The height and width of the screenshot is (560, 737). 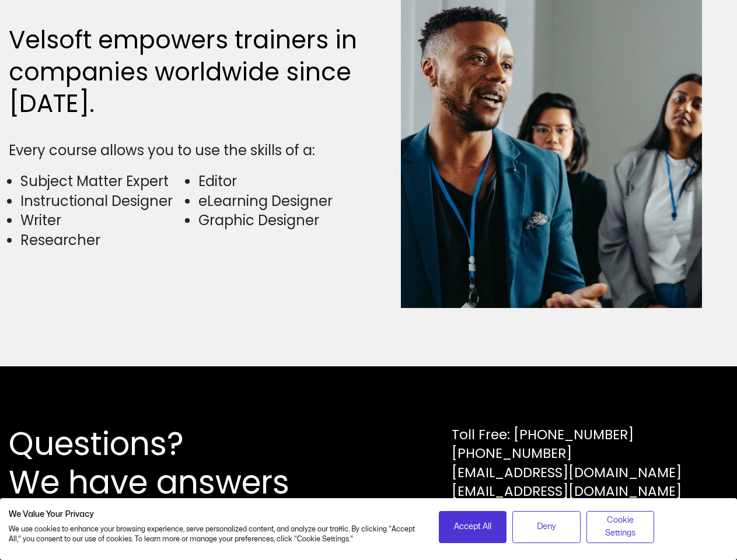 What do you see at coordinates (102, 240) in the screenshot?
I see `li: Researcher` at bounding box center [102, 240].